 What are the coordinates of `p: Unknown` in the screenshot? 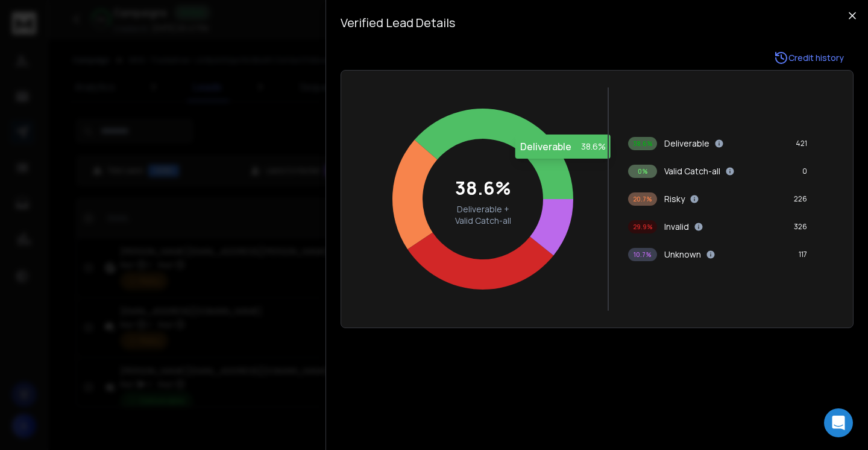 It's located at (683, 255).